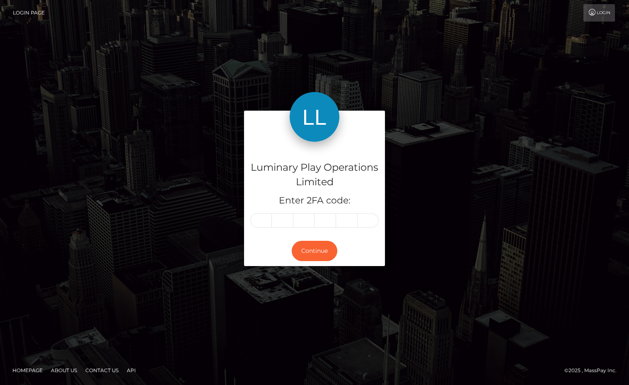 This screenshot has width=629, height=385. I want to click on a: Contact Us, so click(102, 370).